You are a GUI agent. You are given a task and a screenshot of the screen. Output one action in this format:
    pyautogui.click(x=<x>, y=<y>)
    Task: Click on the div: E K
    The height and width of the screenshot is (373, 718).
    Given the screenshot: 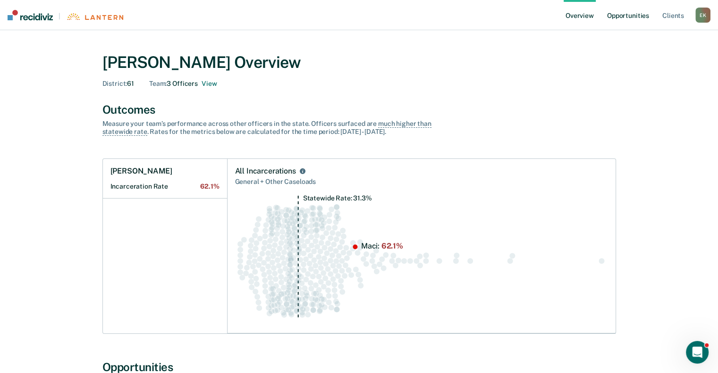 What is the action you would take?
    pyautogui.click(x=703, y=15)
    